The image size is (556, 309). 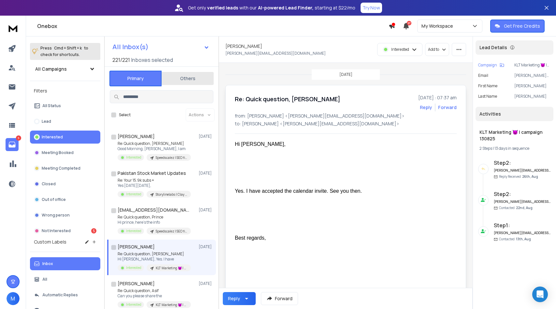 What do you see at coordinates (438, 26) in the screenshot?
I see `p: My Workspace` at bounding box center [438, 26].